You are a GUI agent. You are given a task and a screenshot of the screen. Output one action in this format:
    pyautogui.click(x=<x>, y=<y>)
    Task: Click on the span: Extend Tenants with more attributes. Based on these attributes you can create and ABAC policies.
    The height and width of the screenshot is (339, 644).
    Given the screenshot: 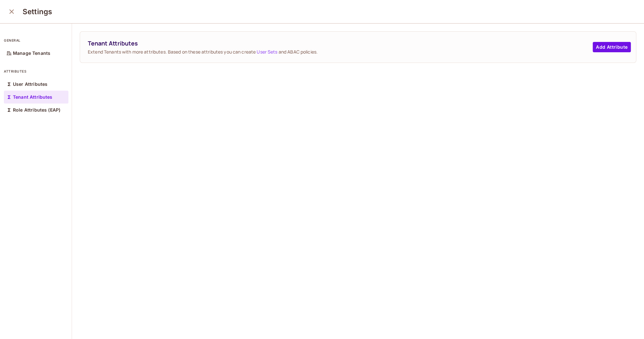 What is the action you would take?
    pyautogui.click(x=340, y=52)
    